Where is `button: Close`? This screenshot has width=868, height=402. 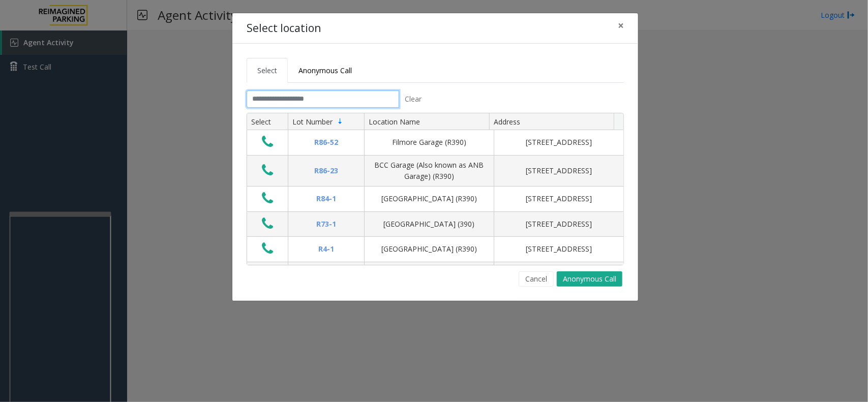 button: Close is located at coordinates (621, 26).